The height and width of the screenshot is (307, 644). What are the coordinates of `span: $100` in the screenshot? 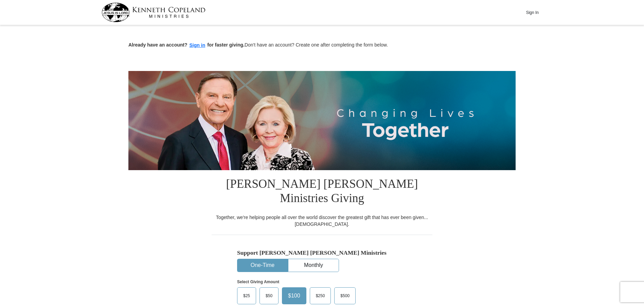 It's located at (295, 296).